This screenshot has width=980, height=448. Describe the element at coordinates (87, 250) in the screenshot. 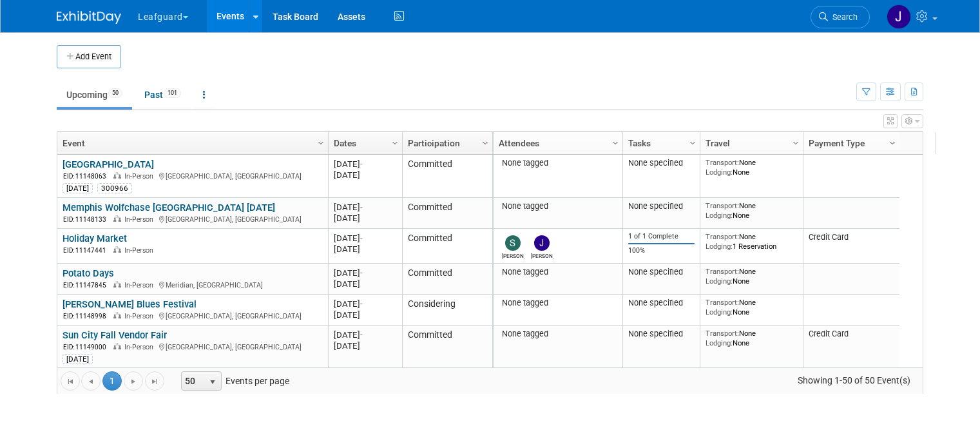

I see `span: EID: 11147441` at that location.